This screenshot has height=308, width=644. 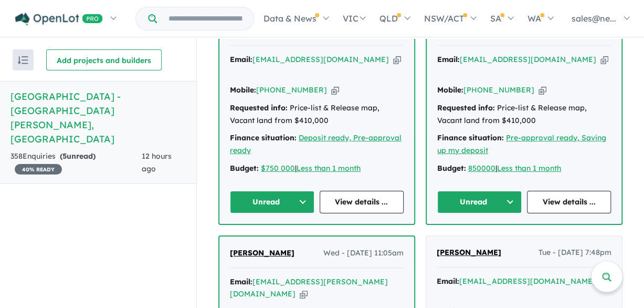 I want to click on input: Try estate name, suburb, builder or developer, so click(x=205, y=18).